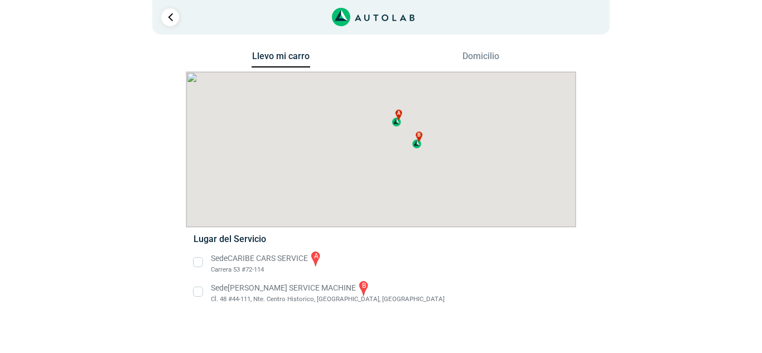 The height and width of the screenshot is (353, 762). What do you see at coordinates (399, 114) in the screenshot?
I see `span: a` at bounding box center [399, 114].